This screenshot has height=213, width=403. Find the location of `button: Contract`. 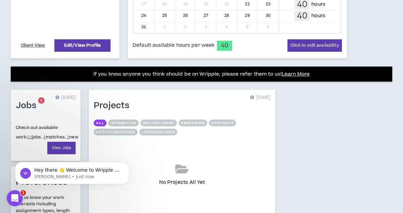

button: Contract is located at coordinates (223, 123).